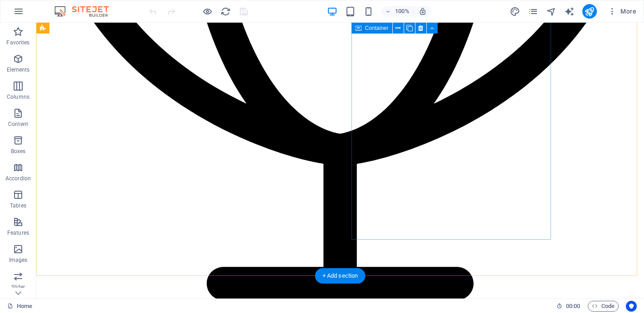 The width and height of the screenshot is (644, 313). I want to click on p: Slider, so click(18, 287).